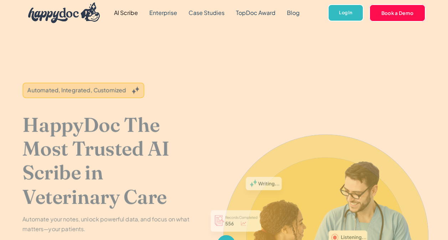 This screenshot has height=240, width=448. What do you see at coordinates (64, 13) in the screenshot?
I see `img: HappyDoc Logo: A happy dog with his ear up, listening.` at bounding box center [64, 13].